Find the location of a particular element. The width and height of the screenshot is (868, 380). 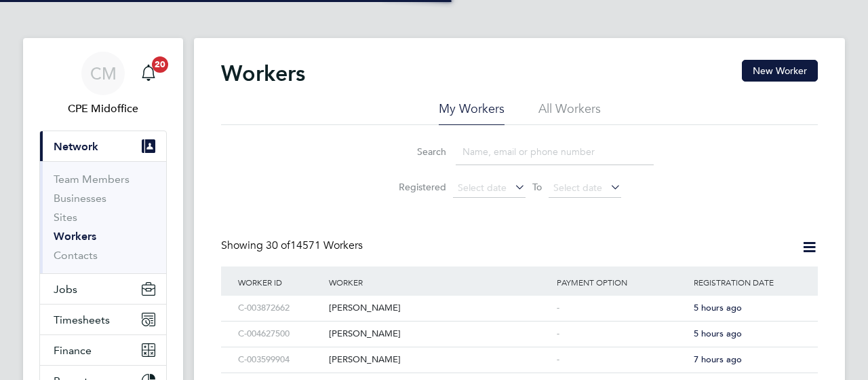

span: CM is located at coordinates (103, 73).